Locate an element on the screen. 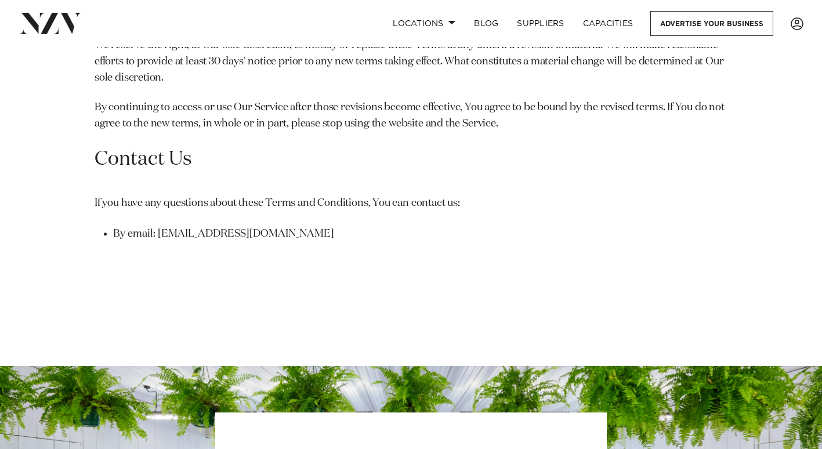  a: BLOG is located at coordinates (486, 23).